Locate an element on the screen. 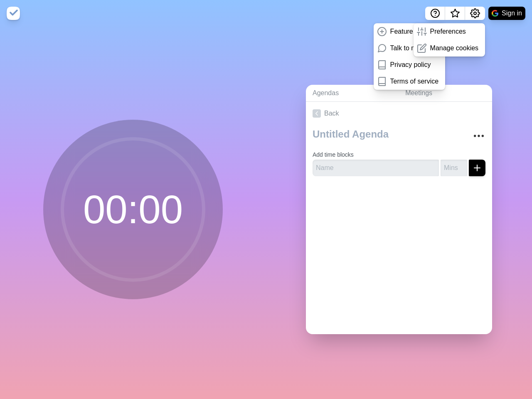 Image resolution: width=532 pixels, height=399 pixels. a: Meetings is located at coordinates (445, 93).